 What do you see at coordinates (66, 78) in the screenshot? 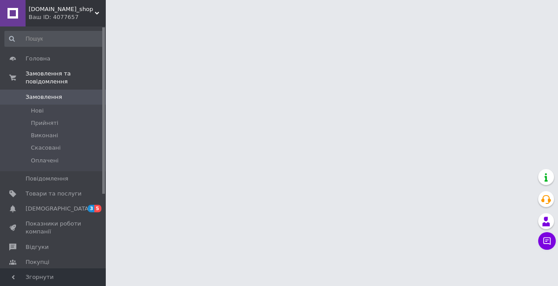
I see `span: Замовлення та повідомлення` at bounding box center [66, 78].